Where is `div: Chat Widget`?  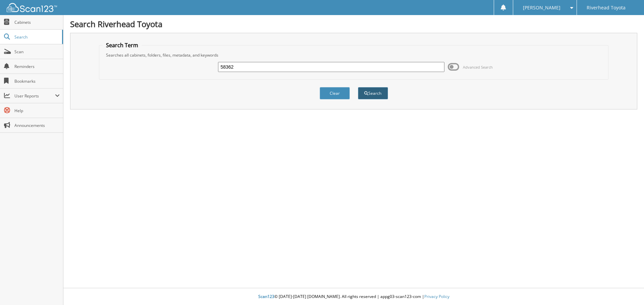 div: Chat Widget is located at coordinates (627, 289).